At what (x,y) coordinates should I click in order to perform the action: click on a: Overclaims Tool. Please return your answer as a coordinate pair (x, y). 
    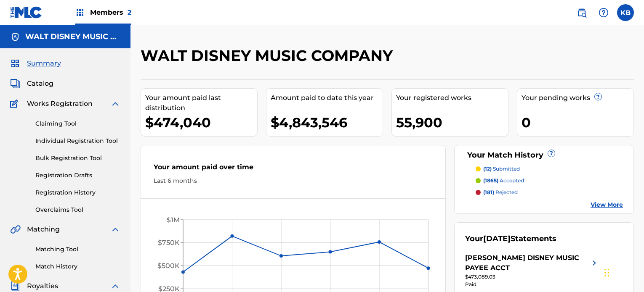
    Looking at the image, I should click on (78, 210).